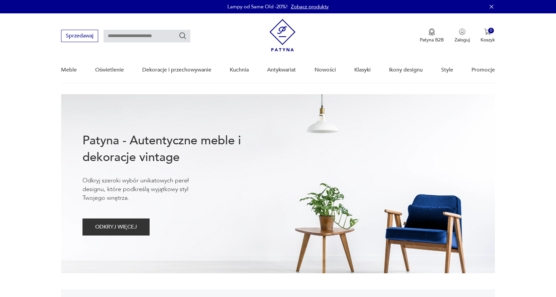  I want to click on p: Odkryj szeroki wybór unikatowych pereł designu, które podkreślą wyjątkowy styl Twojego wnętrza., so click(146, 189).